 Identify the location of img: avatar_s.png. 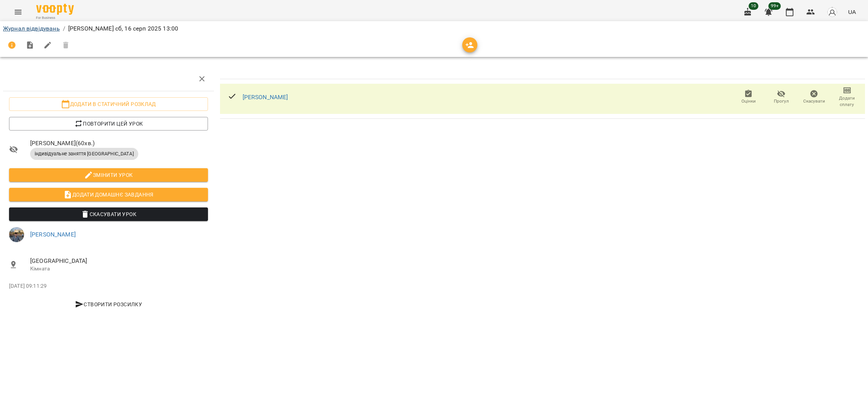
(832, 12).